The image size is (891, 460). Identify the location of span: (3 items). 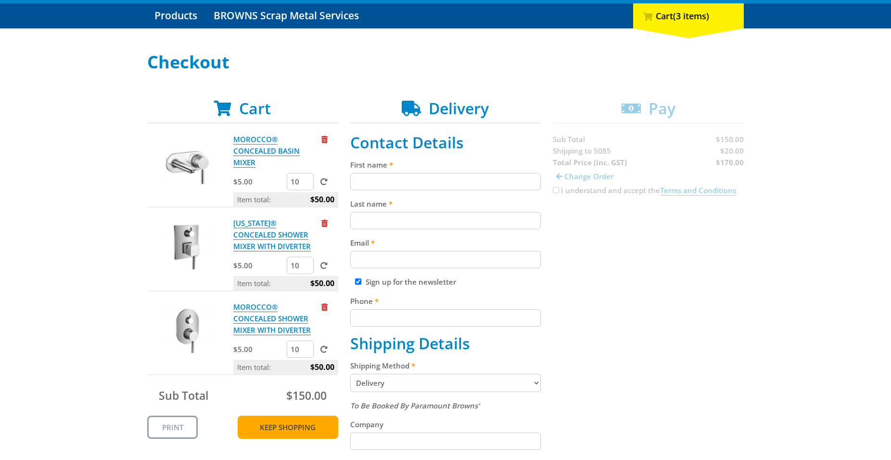
(691, 16).